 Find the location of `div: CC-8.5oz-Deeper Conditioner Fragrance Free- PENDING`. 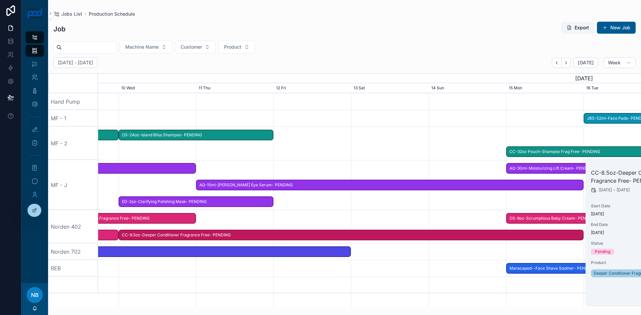

div: CC-8.5oz-Deeper Conditioner Fragrance Free- PENDING is located at coordinates (351, 235).